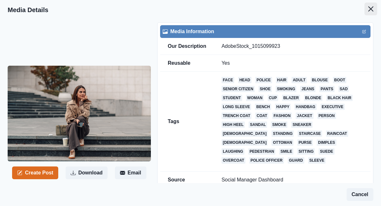  I want to click on a: suede, so click(326, 151).